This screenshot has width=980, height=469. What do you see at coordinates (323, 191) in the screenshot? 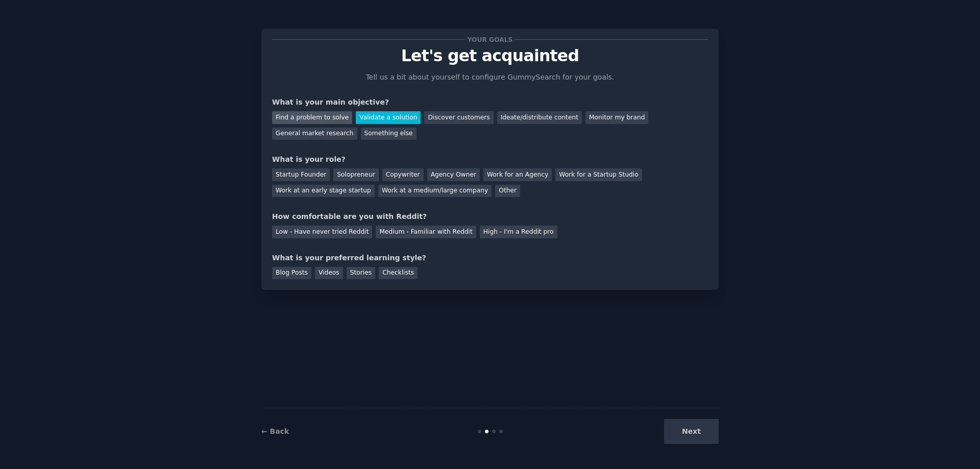
I see `div: Work at an early stage startup` at bounding box center [323, 191].